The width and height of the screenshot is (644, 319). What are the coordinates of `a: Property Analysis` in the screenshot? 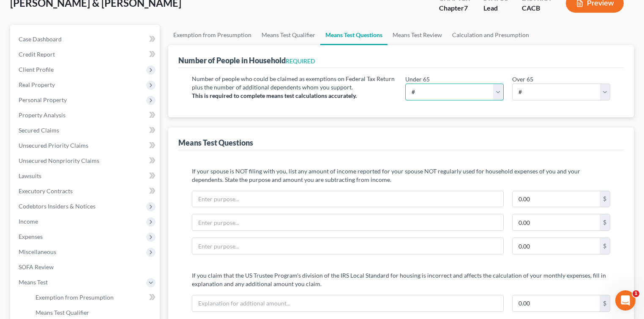 It's located at (86, 115).